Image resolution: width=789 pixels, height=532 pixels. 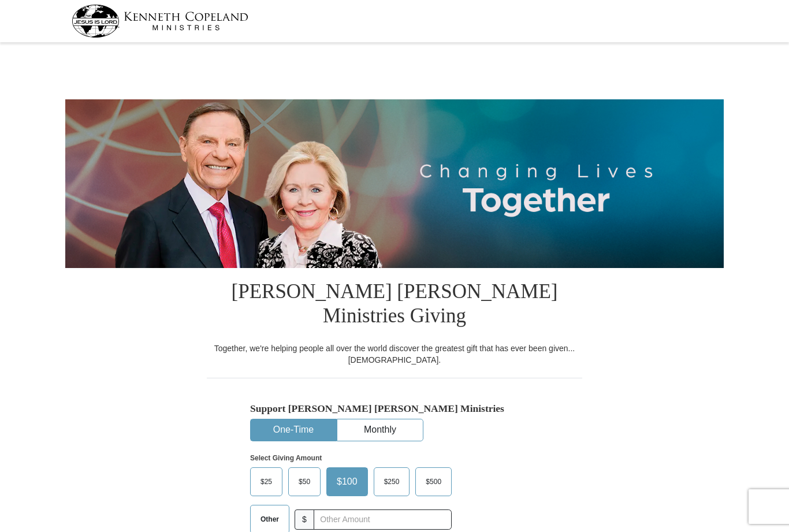 What do you see at coordinates (433, 482) in the screenshot?
I see `span: $500` at bounding box center [433, 482].